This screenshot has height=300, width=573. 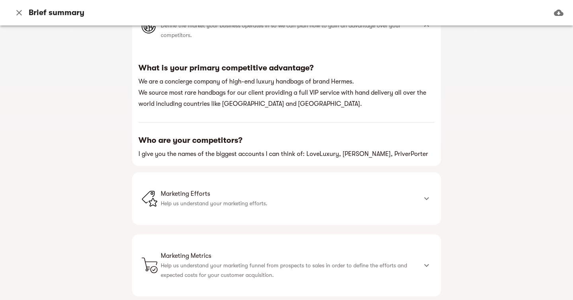 What do you see at coordinates (286, 198) in the screenshot?
I see `div: Marketing EffortsHelp us understand your marketing efforts.` at bounding box center [286, 198].